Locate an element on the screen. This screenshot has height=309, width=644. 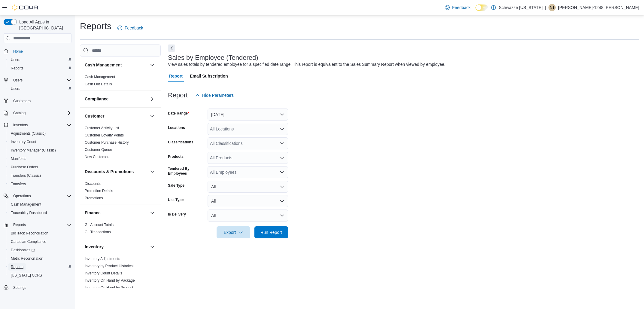
span: Dashboards is located at coordinates (40, 250).